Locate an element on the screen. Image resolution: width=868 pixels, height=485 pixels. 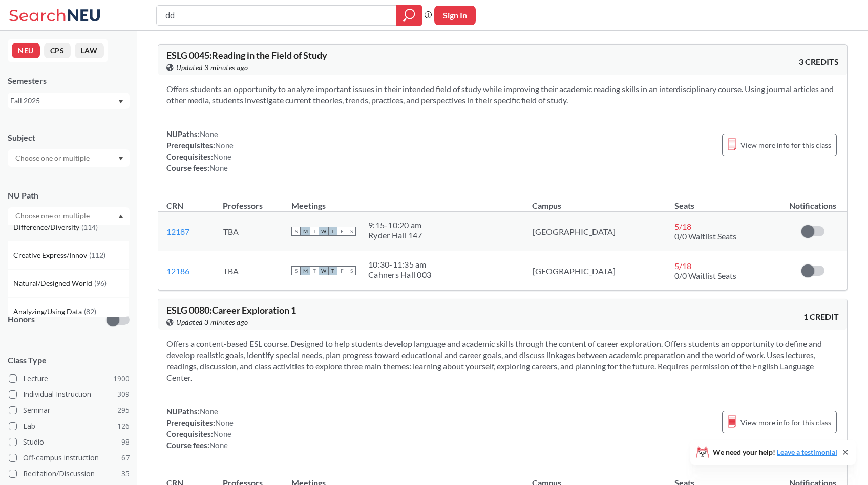
span: 1 CREDIT is located at coordinates (821, 317).